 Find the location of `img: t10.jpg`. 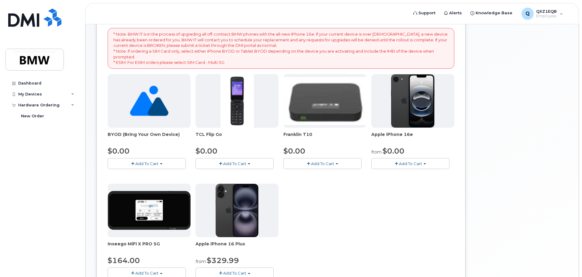

img: t10.jpg is located at coordinates (325, 101).